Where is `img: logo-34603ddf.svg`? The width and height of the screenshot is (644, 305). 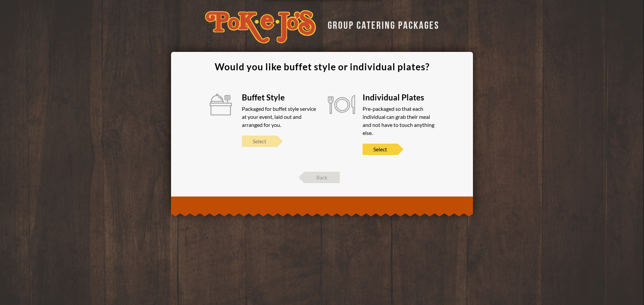
img: logo-34603ddf.svg is located at coordinates (260, 27).